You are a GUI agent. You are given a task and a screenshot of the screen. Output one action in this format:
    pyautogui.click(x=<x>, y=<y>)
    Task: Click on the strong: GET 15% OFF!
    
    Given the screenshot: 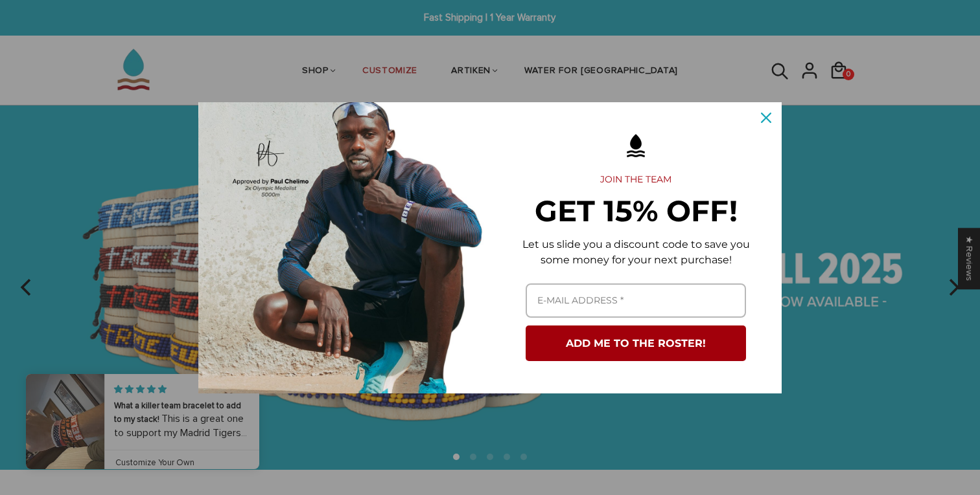 What is the action you would take?
    pyautogui.click(x=636, y=211)
    